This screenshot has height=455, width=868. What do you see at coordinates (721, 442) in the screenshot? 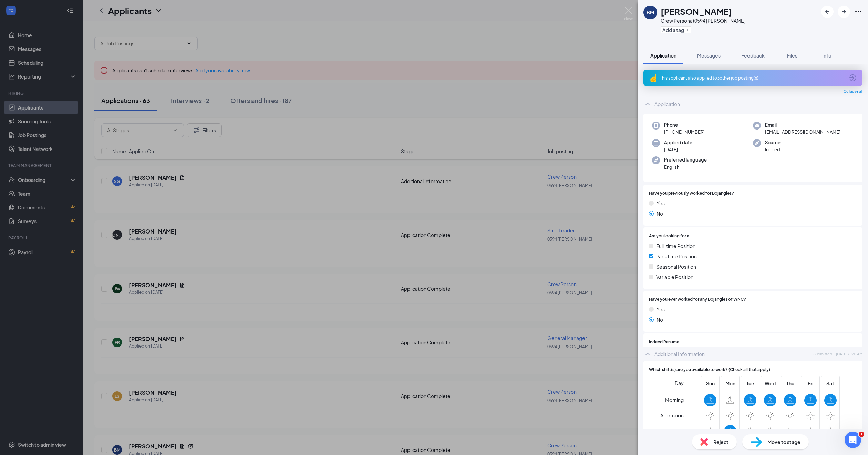
I see `span: Reject` at bounding box center [721, 442].